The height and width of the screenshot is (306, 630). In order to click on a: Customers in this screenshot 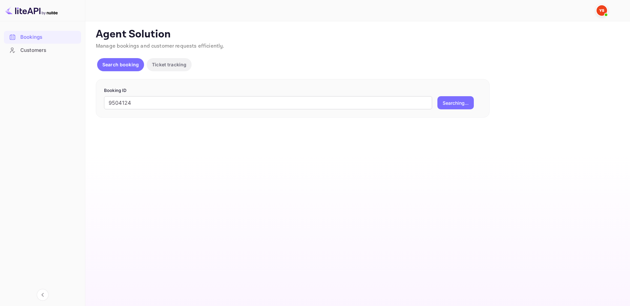, I will do `click(42, 50)`.